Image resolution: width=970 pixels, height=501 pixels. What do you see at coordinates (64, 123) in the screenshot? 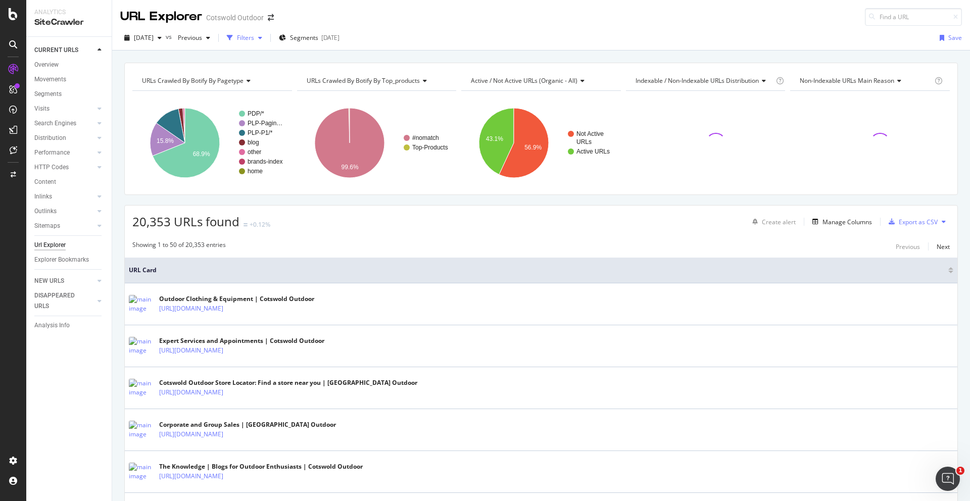
I see `a: Search Engines` at bounding box center [64, 123].